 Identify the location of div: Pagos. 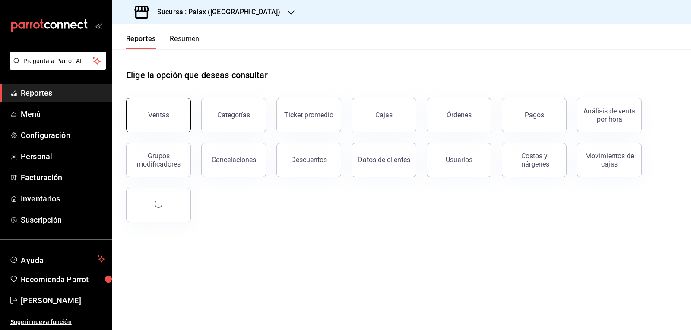
(534, 115).